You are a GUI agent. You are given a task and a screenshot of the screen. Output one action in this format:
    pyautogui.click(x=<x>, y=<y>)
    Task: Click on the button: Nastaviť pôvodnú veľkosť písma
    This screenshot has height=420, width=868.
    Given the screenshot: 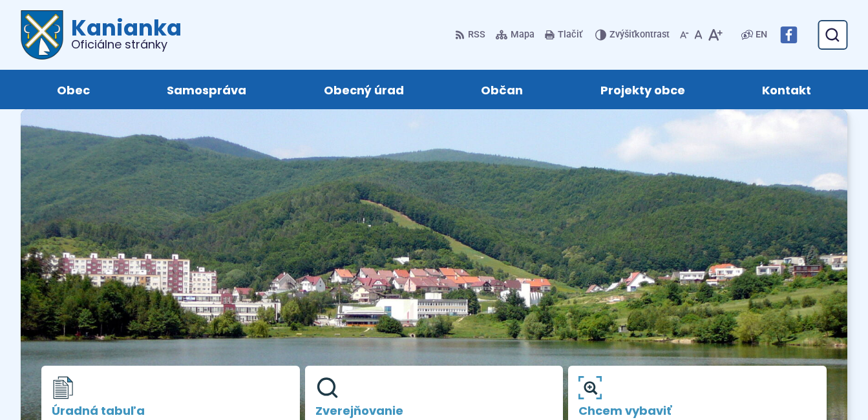 What is the action you would take?
    pyautogui.click(x=698, y=35)
    